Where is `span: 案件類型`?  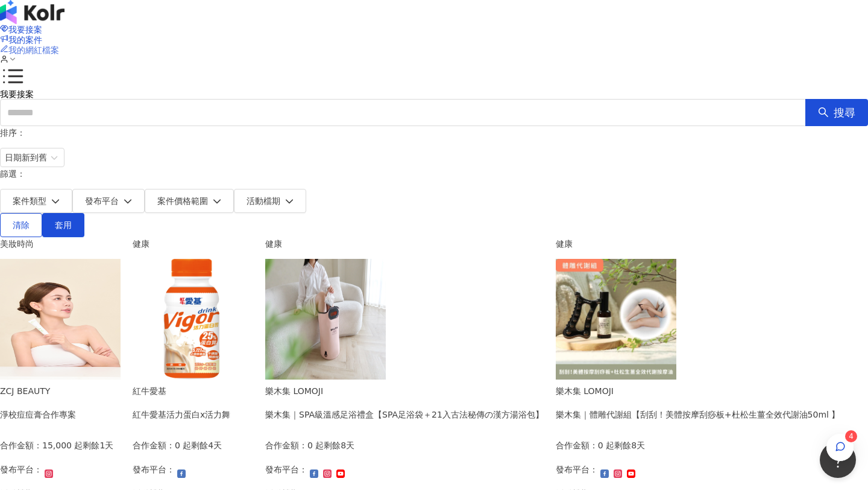 span: 案件類型 is located at coordinates (30, 201).